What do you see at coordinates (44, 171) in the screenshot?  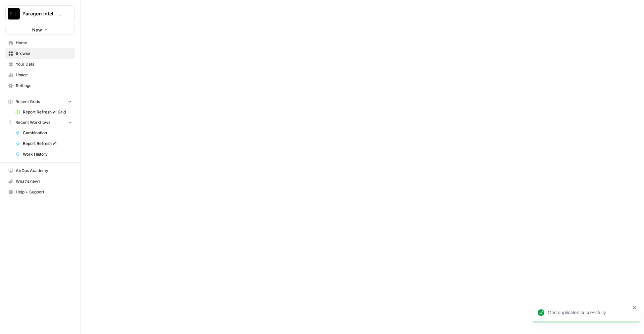 I see `span: AirOps Academy` at bounding box center [44, 171].